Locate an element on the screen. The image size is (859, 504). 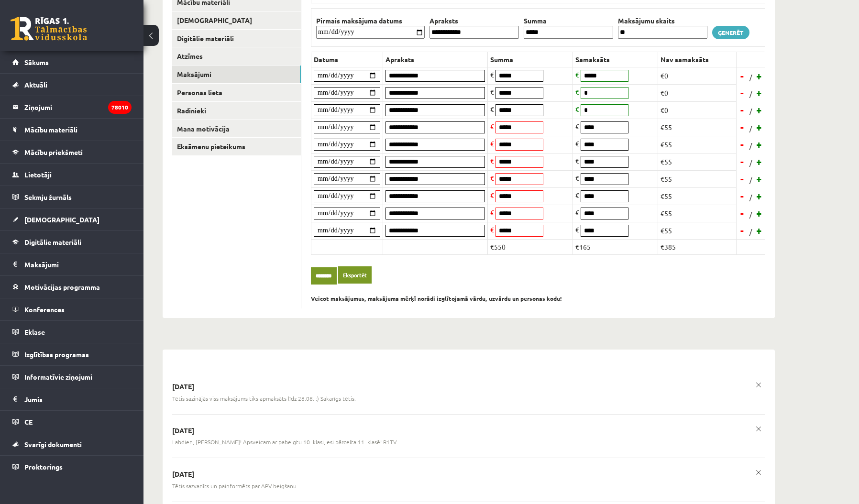
legend: Maksājumi is located at coordinates (77, 265).